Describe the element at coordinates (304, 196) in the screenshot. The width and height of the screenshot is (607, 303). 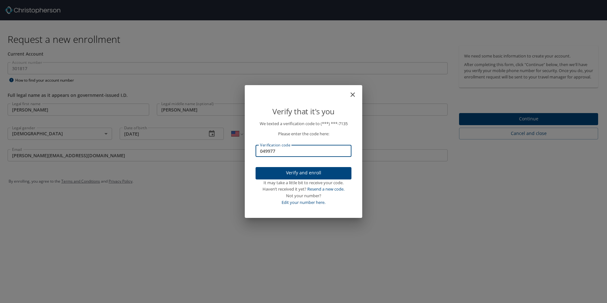
I see `div: Not your number?` at that location.